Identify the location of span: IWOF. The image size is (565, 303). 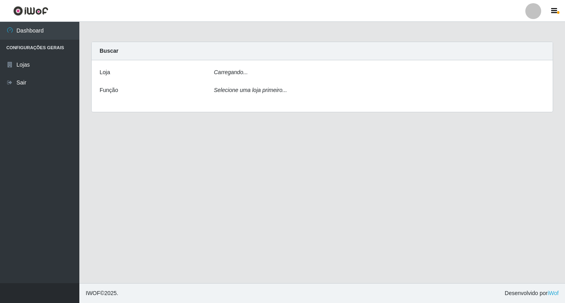
(93, 293).